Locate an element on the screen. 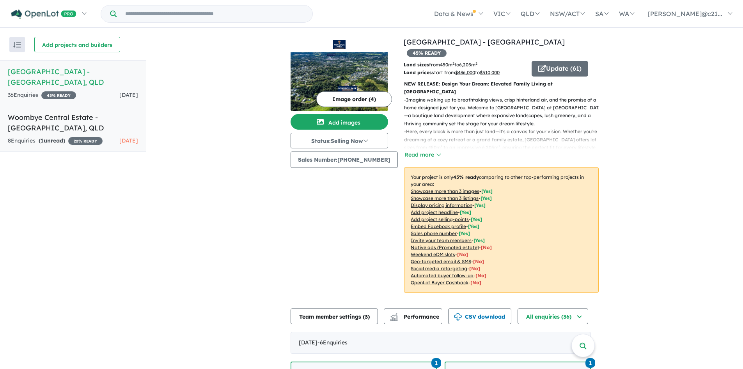 The image size is (743, 369). u: Weekend eDM slots is located at coordinates (433, 254).